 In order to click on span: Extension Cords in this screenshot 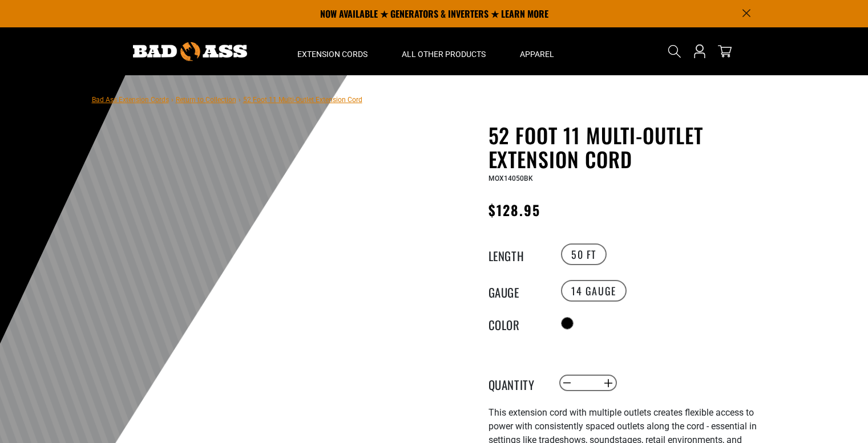, I will do `click(332, 54)`.